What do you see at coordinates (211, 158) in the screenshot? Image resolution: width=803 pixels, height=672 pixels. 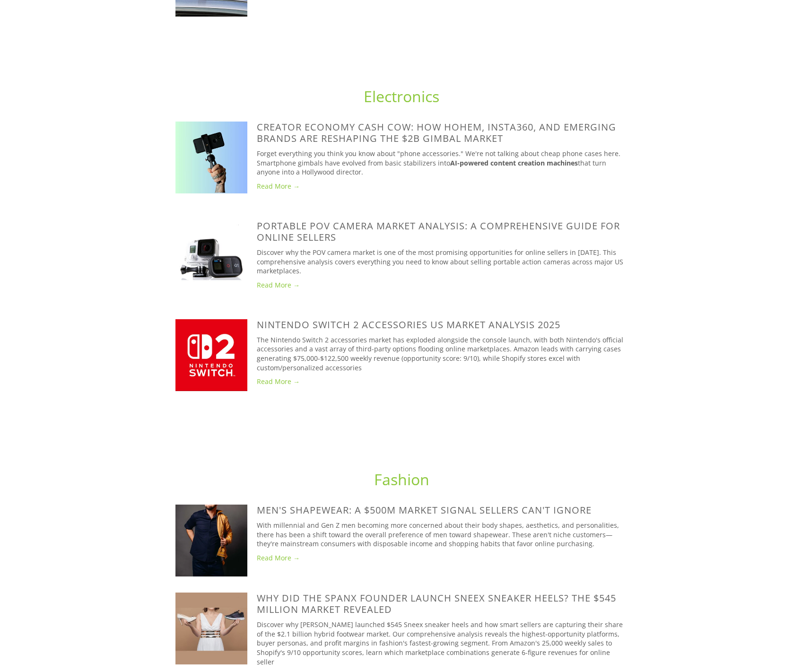 I see `img: Creator Economy Cash Cow: How Hohem, Insta360, and Emerging Brands Are Reshaping the $2B Gimbal M...` at bounding box center [211, 158].